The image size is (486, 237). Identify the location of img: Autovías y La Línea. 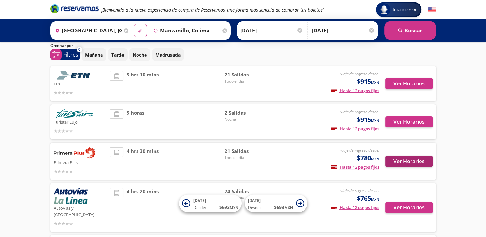
(71, 196).